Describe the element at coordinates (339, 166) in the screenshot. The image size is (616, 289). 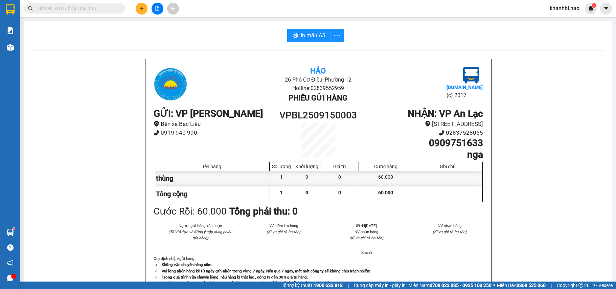
I see `div: Giá trị` at that location.